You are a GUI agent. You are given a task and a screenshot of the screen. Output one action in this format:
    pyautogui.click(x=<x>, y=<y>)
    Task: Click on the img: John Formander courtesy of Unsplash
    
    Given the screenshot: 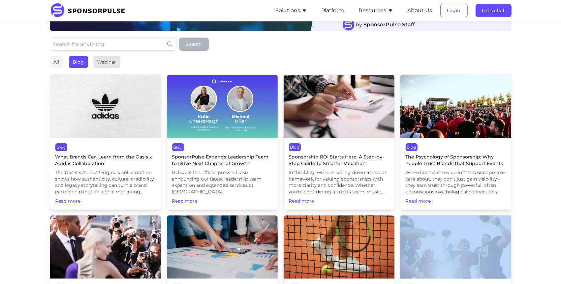 What is the action you would take?
    pyautogui.click(x=339, y=247)
    